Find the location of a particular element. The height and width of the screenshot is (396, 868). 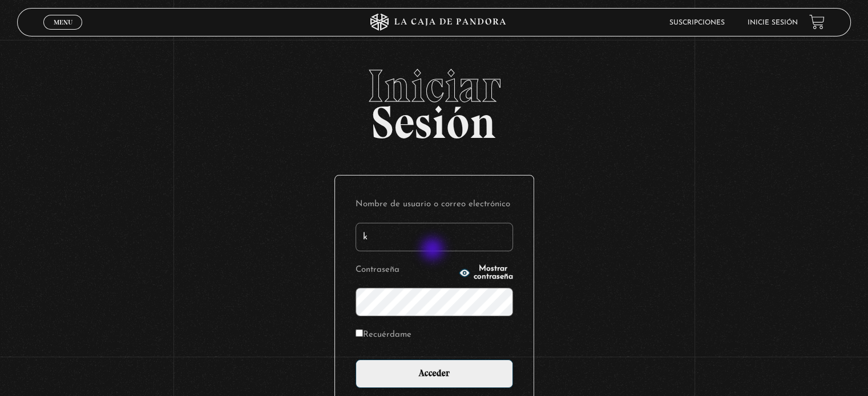

span: Mostrar contraseña is located at coordinates (493, 273).